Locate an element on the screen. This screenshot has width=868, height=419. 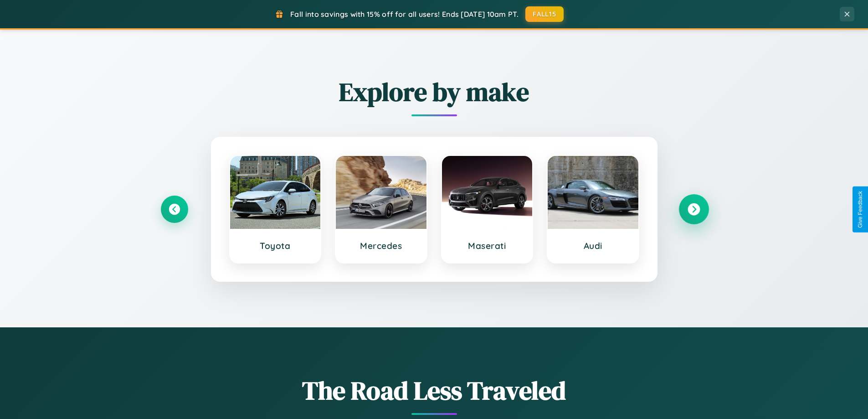
h3: Maserati is located at coordinates (487, 246).